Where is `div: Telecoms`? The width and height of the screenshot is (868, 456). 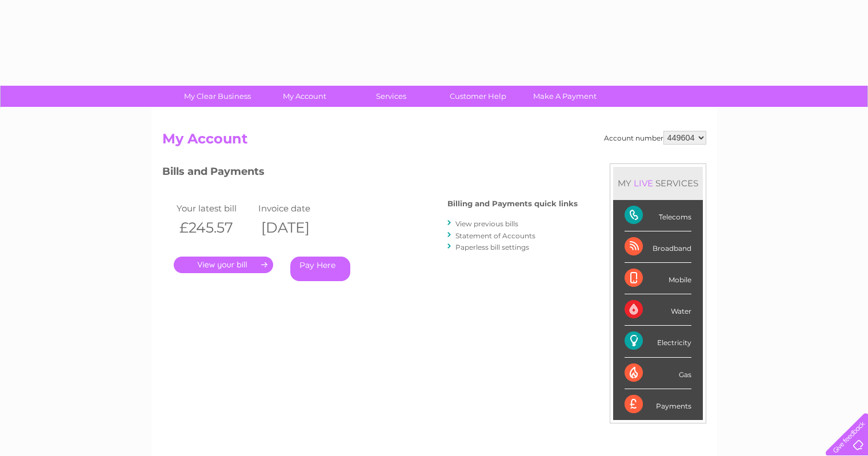
div: Telecoms is located at coordinates (657, 215).